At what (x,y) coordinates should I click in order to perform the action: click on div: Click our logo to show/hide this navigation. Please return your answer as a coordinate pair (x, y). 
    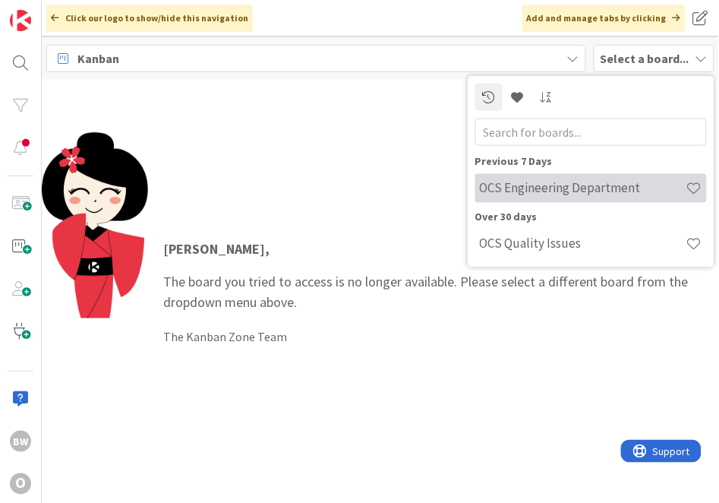
    Looking at the image, I should click on (150, 18).